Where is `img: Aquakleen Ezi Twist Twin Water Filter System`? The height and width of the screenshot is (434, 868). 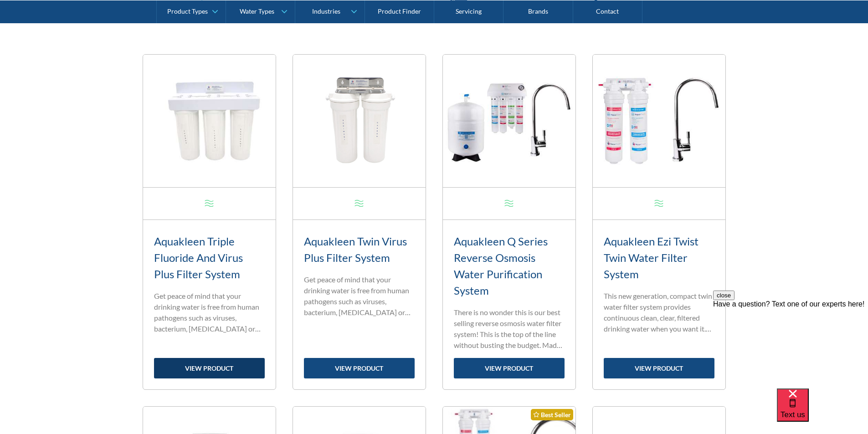 img: Aquakleen Ezi Twist Twin Water Filter System is located at coordinates (659, 121).